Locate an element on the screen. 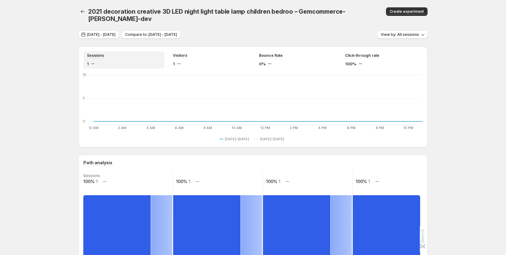 This screenshot has width=506, height=255. text: 10 AM is located at coordinates (237, 128).